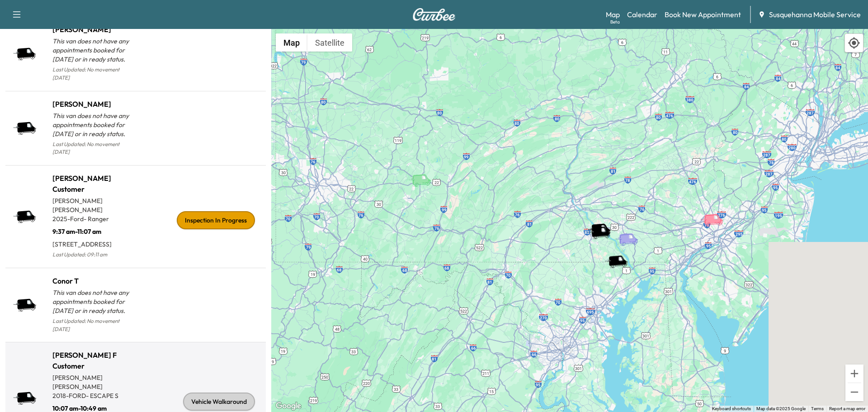 This screenshot has height=412, width=868. I want to click on h1: Conor T, so click(94, 281).